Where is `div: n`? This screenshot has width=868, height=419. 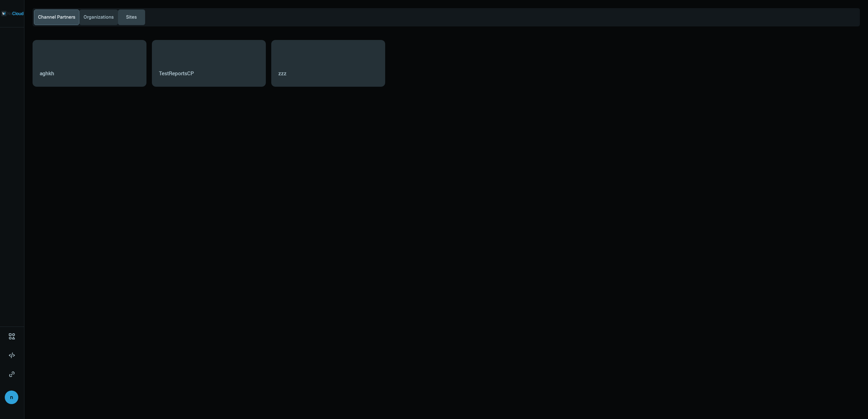
div: n is located at coordinates (12, 398).